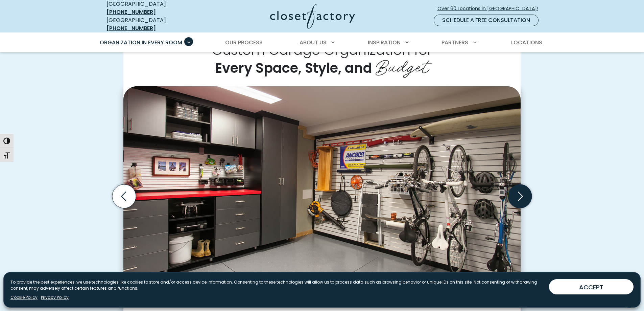  I want to click on span: Every Space, Style, and, so click(293, 68).